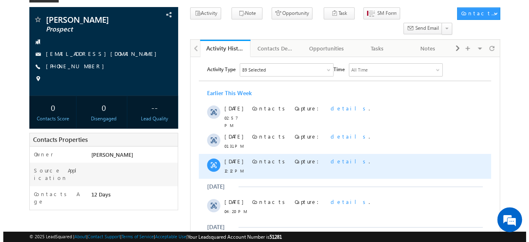 Image resolution: width=529 pixels, height=242 pixels. What do you see at coordinates (222, 48) in the screenshot?
I see `div: Activity History` at bounding box center [222, 48].